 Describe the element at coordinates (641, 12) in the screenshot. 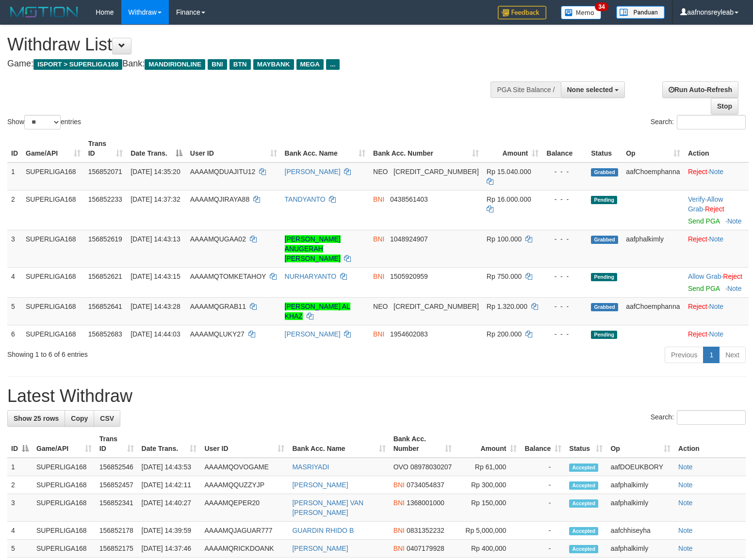

I see `img: panduan.png` at that location.